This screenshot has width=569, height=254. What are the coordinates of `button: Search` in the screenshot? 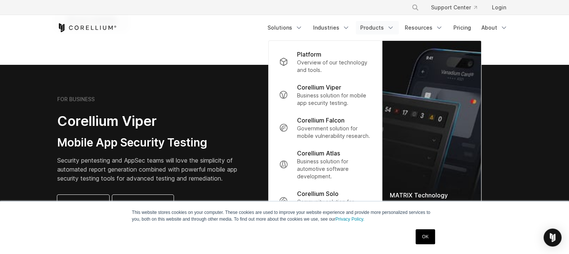 It's located at (416, 7).